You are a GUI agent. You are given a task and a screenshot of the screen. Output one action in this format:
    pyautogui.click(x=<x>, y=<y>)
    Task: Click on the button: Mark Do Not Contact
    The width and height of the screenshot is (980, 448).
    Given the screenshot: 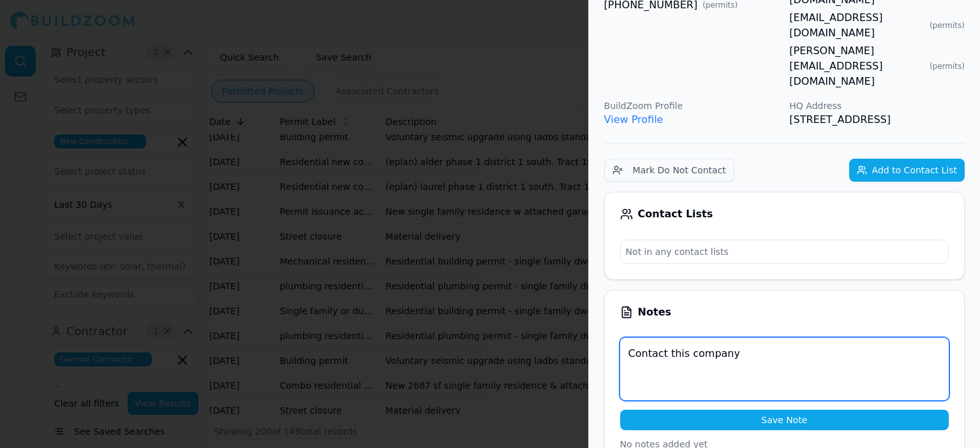 What is the action you would take?
    pyautogui.click(x=670, y=171)
    